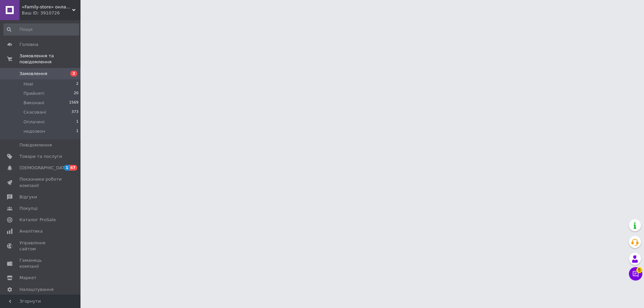 The image size is (644, 308). I want to click on span: Відгуки, so click(28, 197).